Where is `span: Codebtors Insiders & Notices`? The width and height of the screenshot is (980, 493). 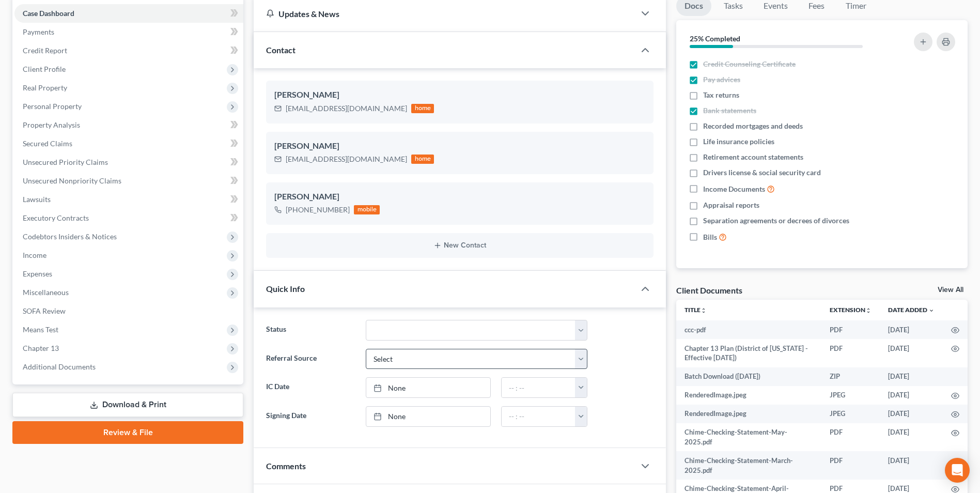
span: Codebtors Insiders & Notices is located at coordinates (70, 236).